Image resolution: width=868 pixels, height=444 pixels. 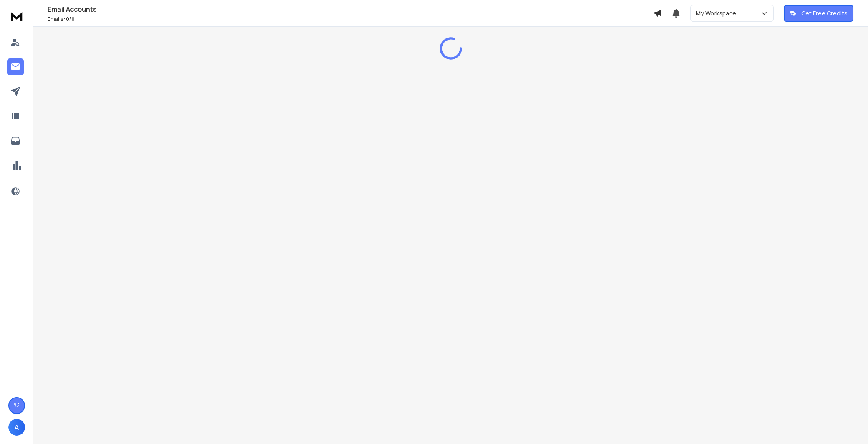 What do you see at coordinates (718, 13) in the screenshot?
I see `p: My Workspace` at bounding box center [718, 13].